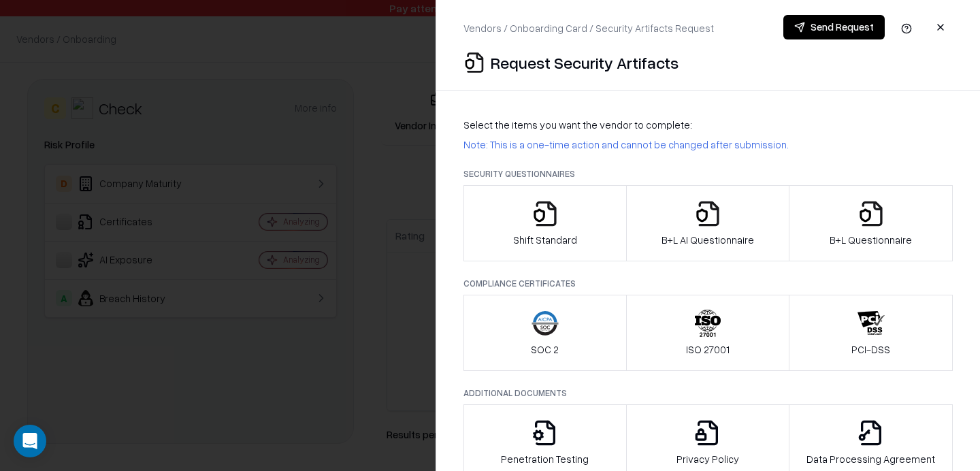 The width and height of the screenshot is (980, 471). Describe the element at coordinates (545, 240) in the screenshot. I see `p: Shift Standard` at that location.